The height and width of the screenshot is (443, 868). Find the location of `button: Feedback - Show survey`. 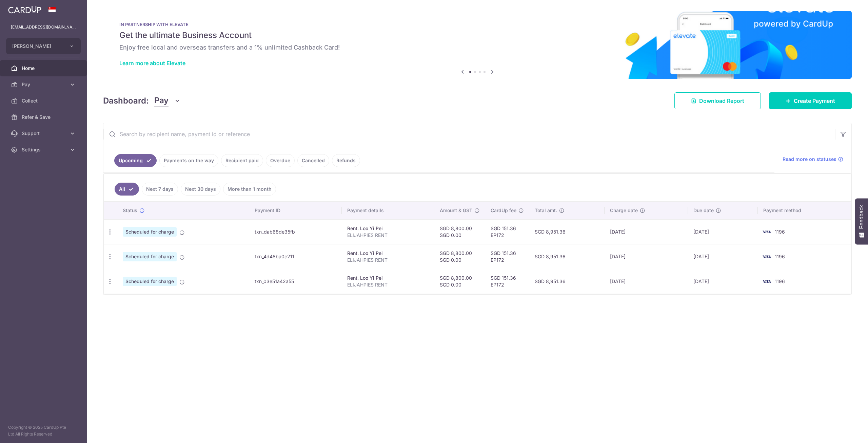

button: Feedback - Show survey is located at coordinates (862, 222).